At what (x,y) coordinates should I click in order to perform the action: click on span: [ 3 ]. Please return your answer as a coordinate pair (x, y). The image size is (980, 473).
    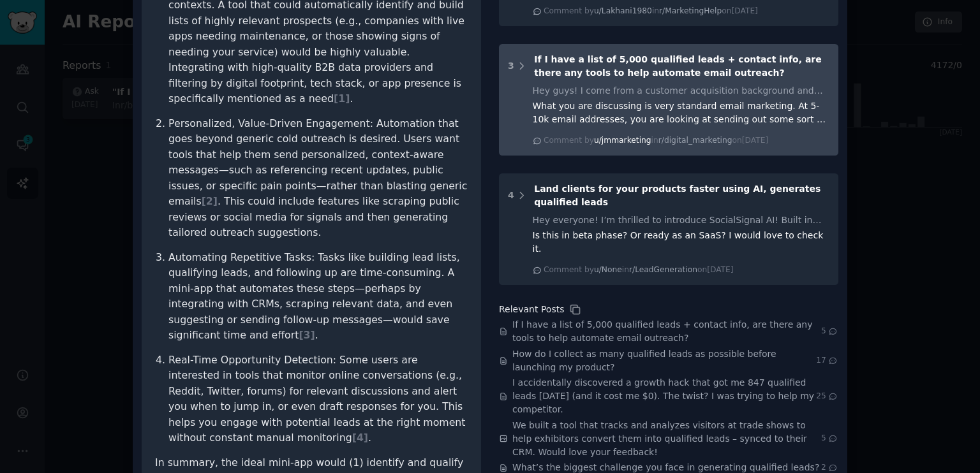
    Looking at the image, I should click on (306, 335).